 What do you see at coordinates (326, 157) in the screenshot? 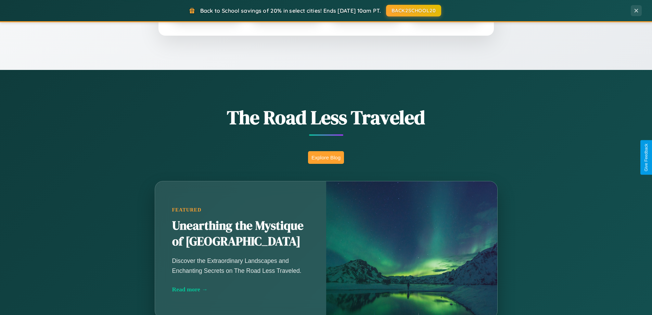
I see `button: Explore Blog` at bounding box center [326, 157].